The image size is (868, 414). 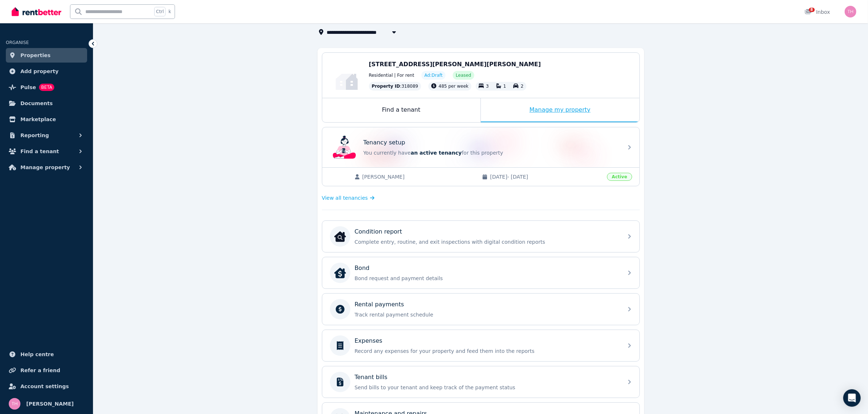 I want to click on div: Manage my property, so click(x=560, y=110).